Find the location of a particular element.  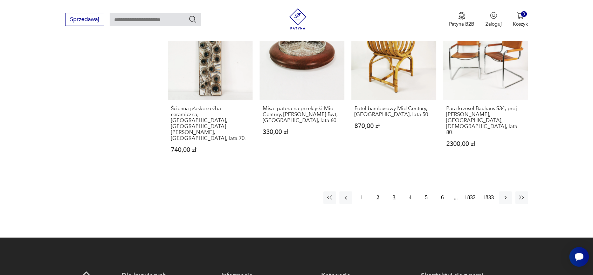

button: 1833 is located at coordinates (488, 197).